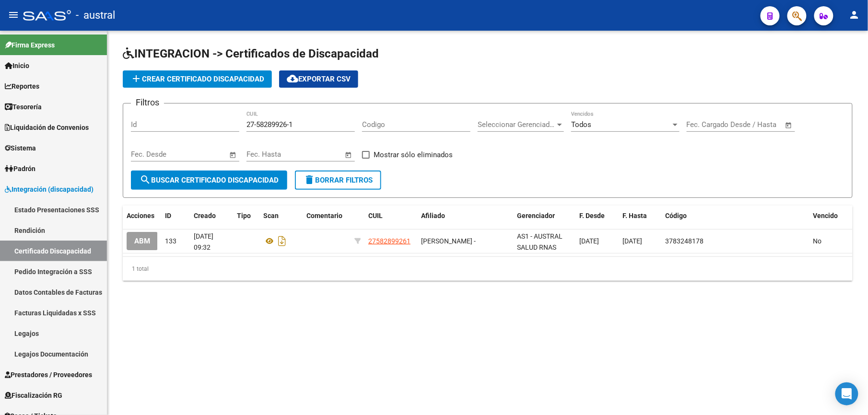 The height and width of the screenshot is (415, 868). I want to click on div: Open Intercom Messenger, so click(847, 394).